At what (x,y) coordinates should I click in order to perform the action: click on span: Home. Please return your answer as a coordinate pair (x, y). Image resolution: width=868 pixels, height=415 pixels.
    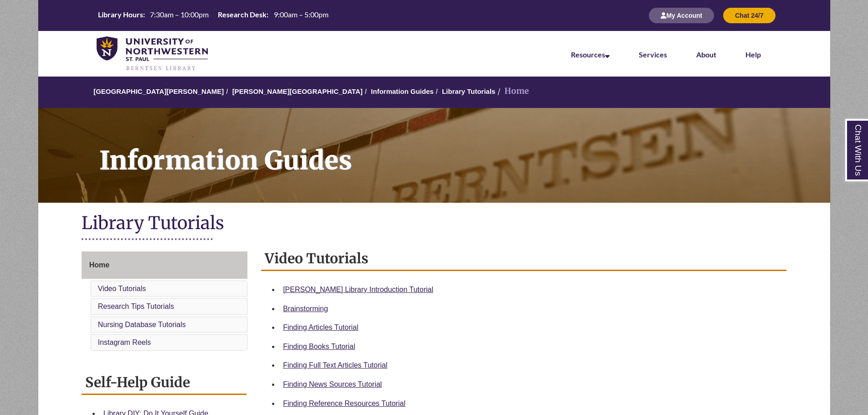
    Looking at the image, I should click on (99, 265).